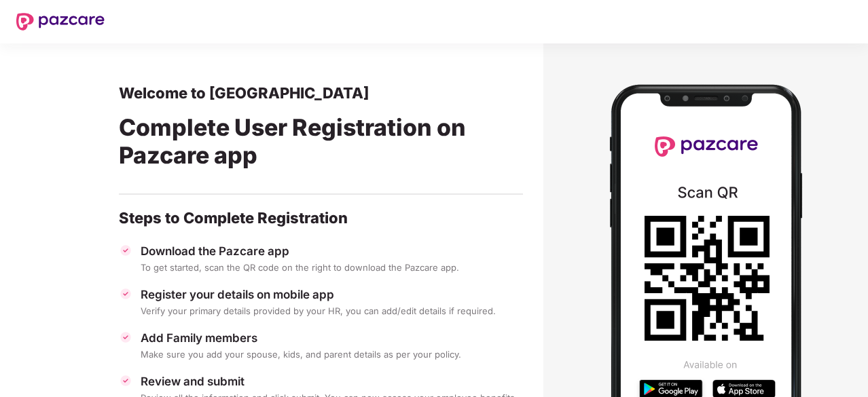  Describe the element at coordinates (332, 251) in the screenshot. I see `div: Download the Pazcare app` at that location.